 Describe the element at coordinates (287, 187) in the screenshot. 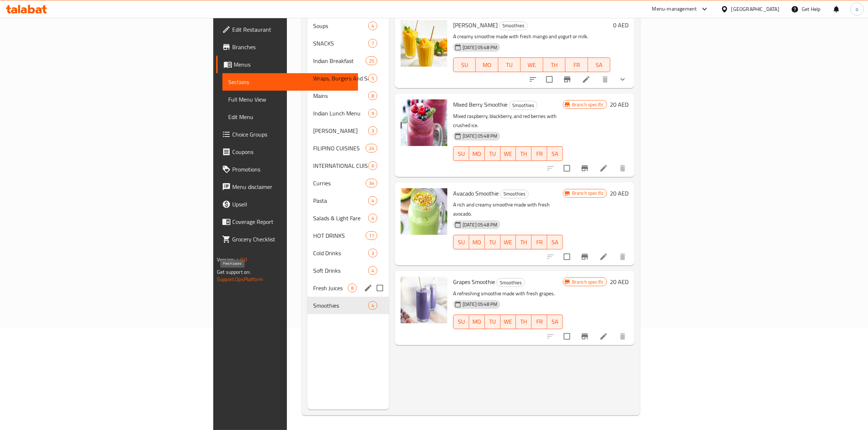

I see `a: Menu disclaimer` at that location.